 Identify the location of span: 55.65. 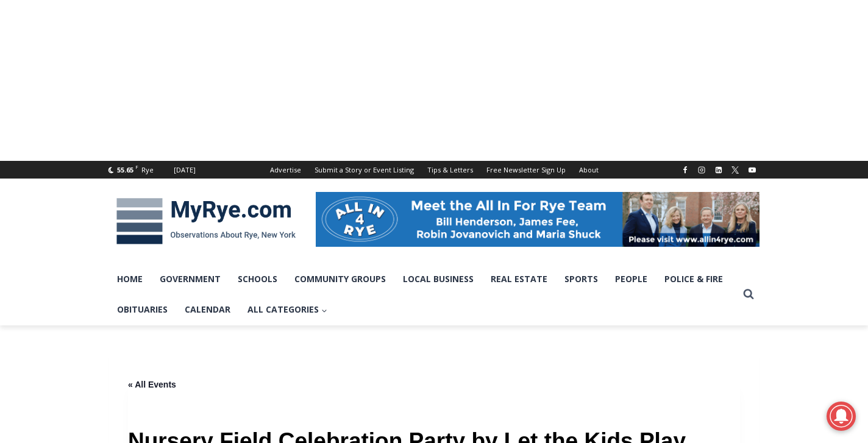
(125, 169).